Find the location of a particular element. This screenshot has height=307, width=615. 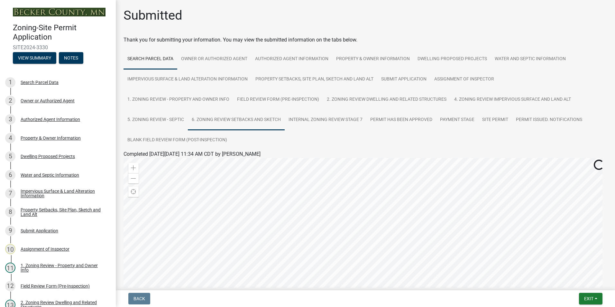

button: Notes is located at coordinates (71, 58).